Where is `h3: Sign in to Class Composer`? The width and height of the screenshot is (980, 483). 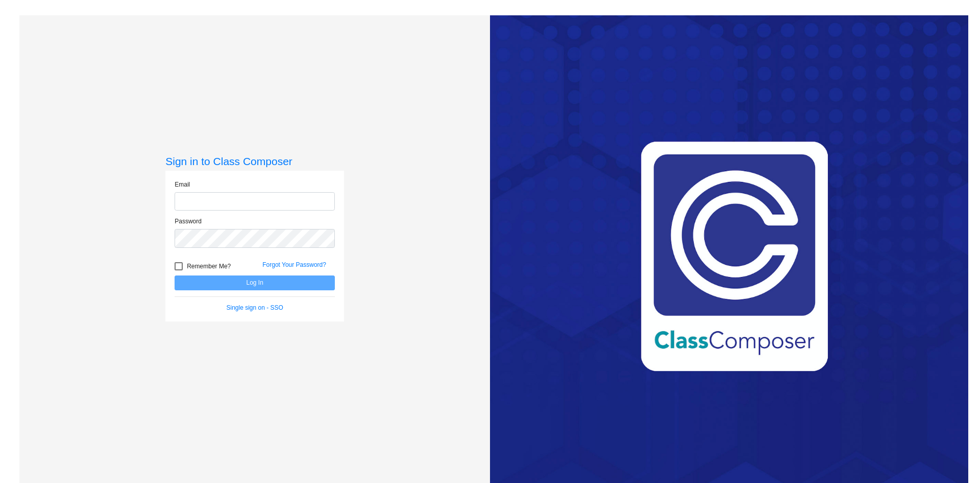
h3: Sign in to Class Composer is located at coordinates (254, 161).